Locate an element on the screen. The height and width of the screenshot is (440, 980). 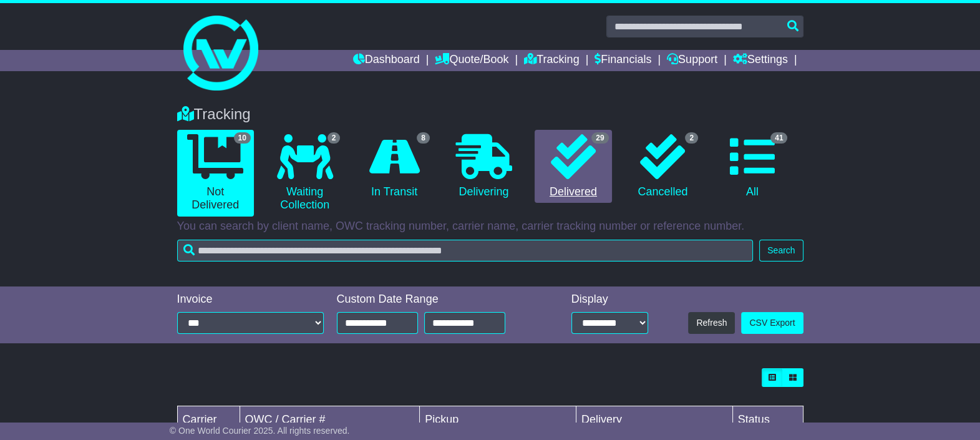
a: Dashboard is located at coordinates (386, 60).